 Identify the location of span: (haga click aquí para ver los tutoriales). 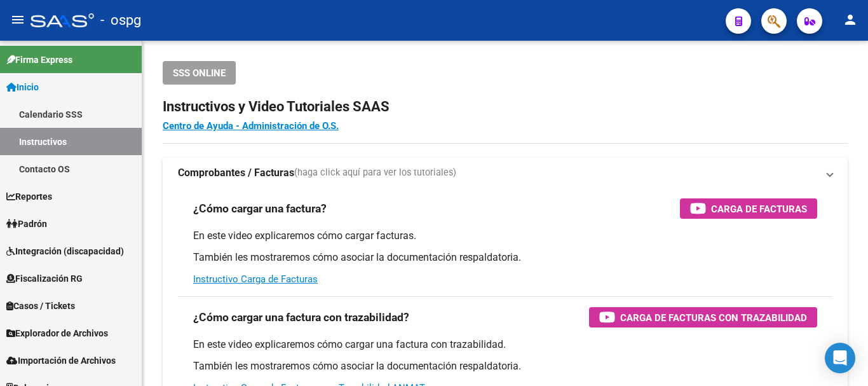
(375, 173).